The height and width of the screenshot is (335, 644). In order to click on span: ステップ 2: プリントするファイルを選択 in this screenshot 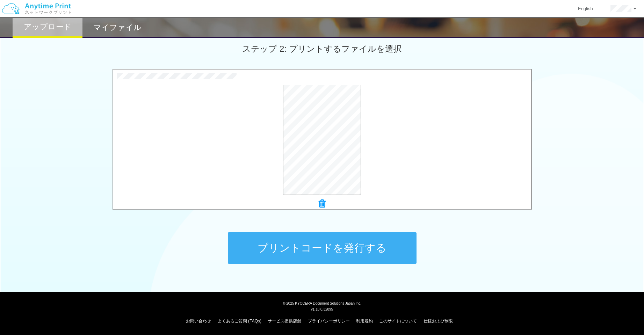, I will do `click(322, 48)`.